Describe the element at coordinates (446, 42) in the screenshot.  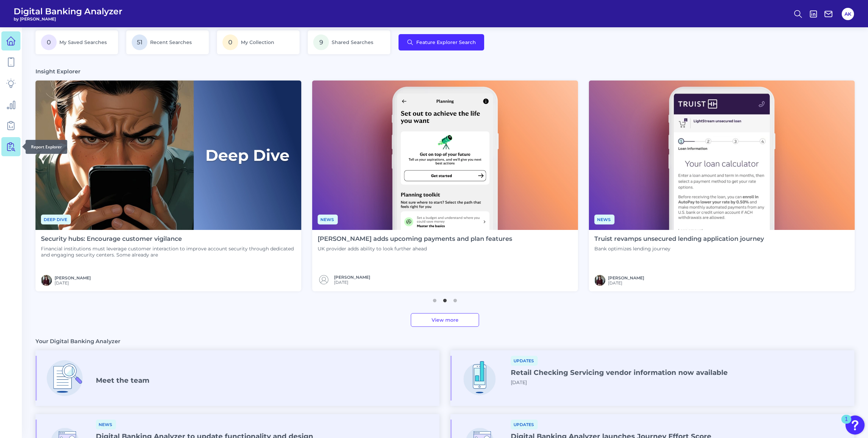
I see `span: Feature Explorer Search` at that location.